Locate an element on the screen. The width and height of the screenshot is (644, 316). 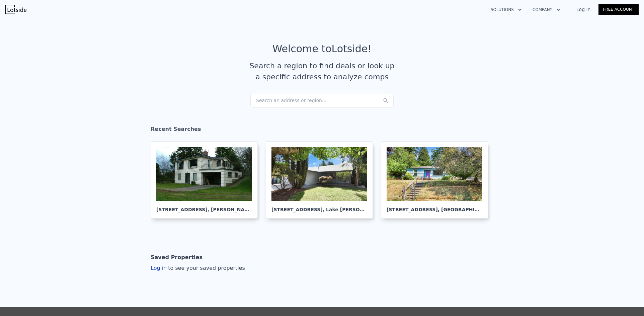
button: Solutions is located at coordinates (506, 9).